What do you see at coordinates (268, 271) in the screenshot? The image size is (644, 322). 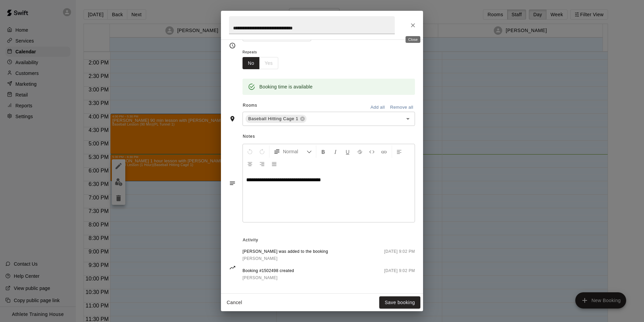 I see `span: Booking #1502498 created` at bounding box center [268, 271].